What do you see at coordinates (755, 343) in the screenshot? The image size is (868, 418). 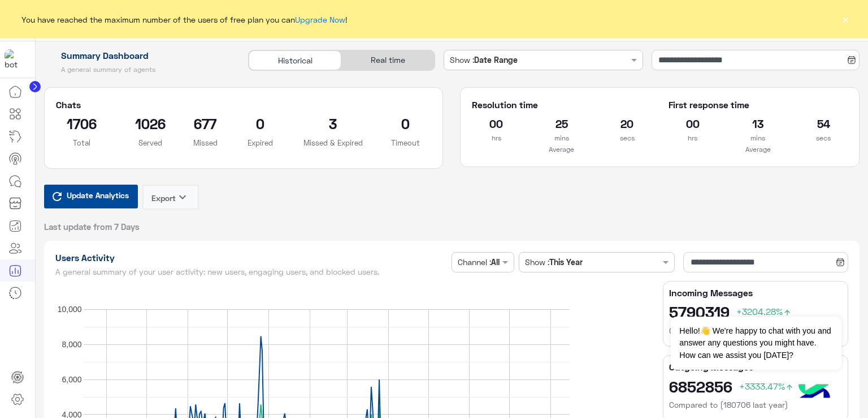 I see `span: Hello!👋 We're happy to chat with you and answer any questions you might have. How can we assist y...` at bounding box center [755, 343].